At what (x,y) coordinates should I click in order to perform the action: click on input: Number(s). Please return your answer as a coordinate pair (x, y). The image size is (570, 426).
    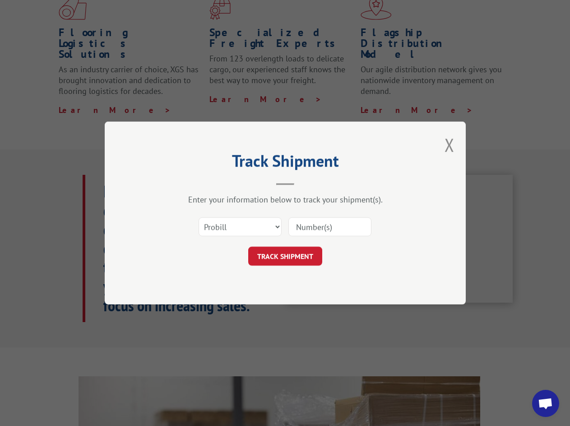
    Looking at the image, I should click on (330, 227).